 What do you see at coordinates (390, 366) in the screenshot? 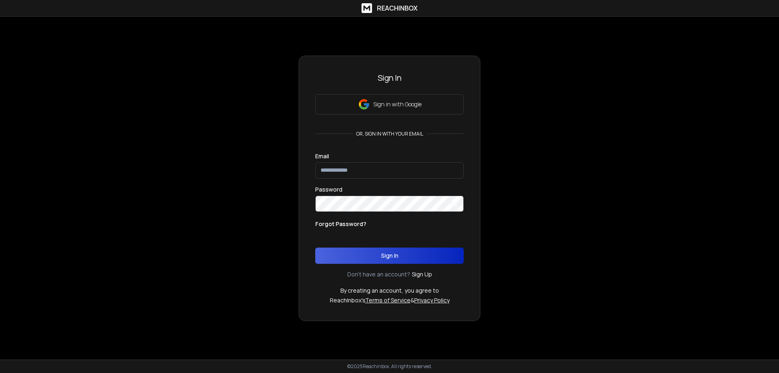
I see `p: © 2025 Reachinbox. All rights reserved.` at bounding box center [390, 366].